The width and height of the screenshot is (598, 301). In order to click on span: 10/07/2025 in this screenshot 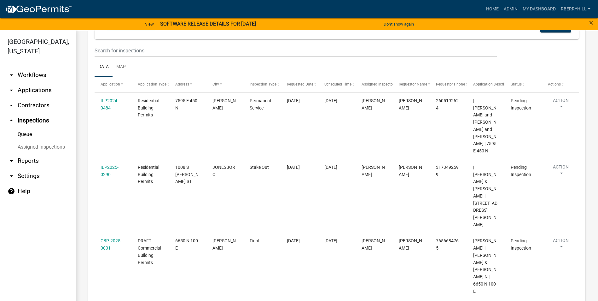, I will do `click(293, 240)`.